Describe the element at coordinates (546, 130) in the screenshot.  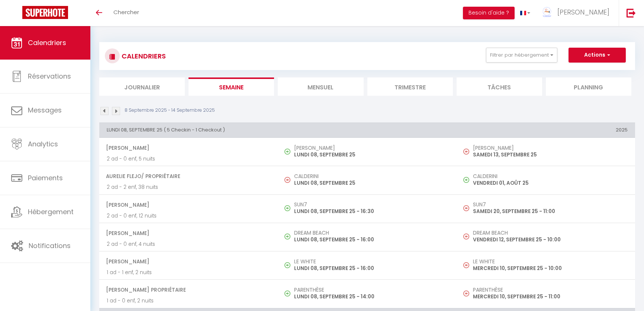
I see `th: 2025` at that location.